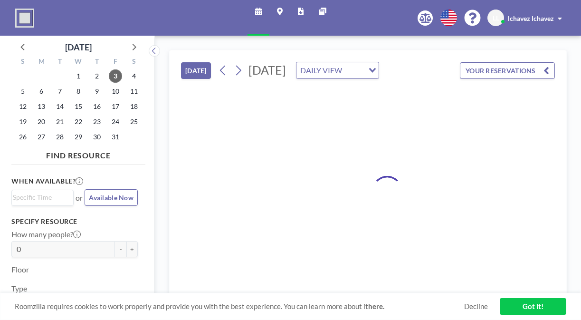 The height and width of the screenshot is (320, 581). Describe the element at coordinates (41, 91) in the screenshot. I see `span: Monday, October 6, 2025` at that location.